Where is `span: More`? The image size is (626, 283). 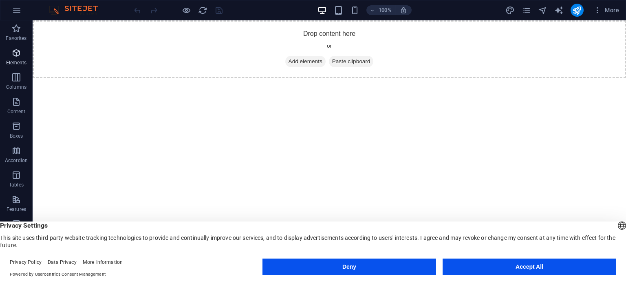 span: More is located at coordinates (606, 10).